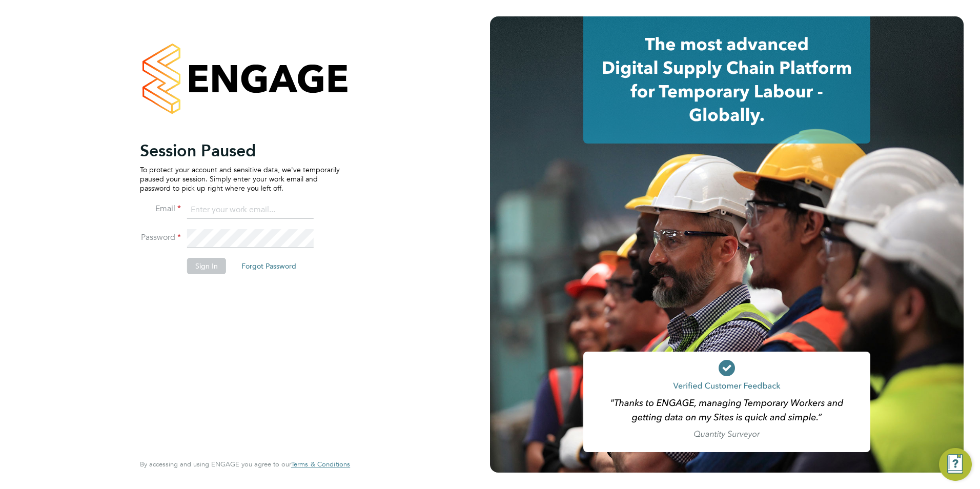  What do you see at coordinates (320, 464) in the screenshot?
I see `a: Terms & Conditions` at bounding box center [320, 464].